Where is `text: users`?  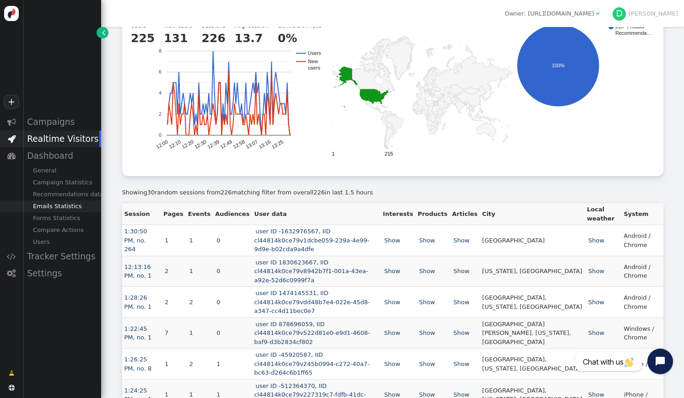 text: users is located at coordinates (314, 68).